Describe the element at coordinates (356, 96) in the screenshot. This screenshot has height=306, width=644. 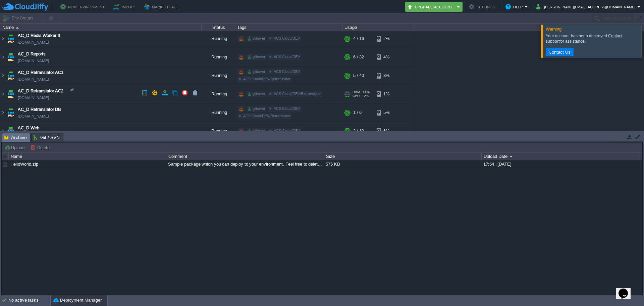
I see `span: CPU` at that location.